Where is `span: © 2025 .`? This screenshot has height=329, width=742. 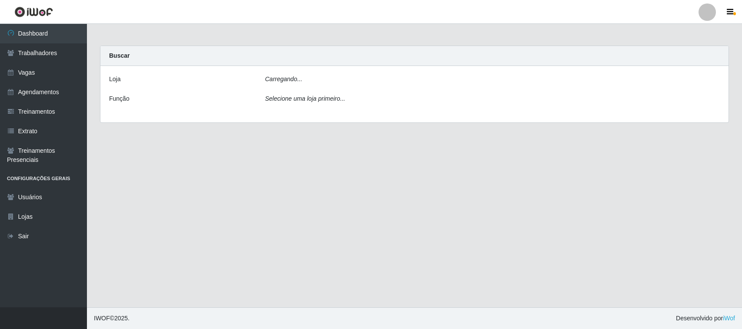
span: © 2025 . is located at coordinates (112, 319).